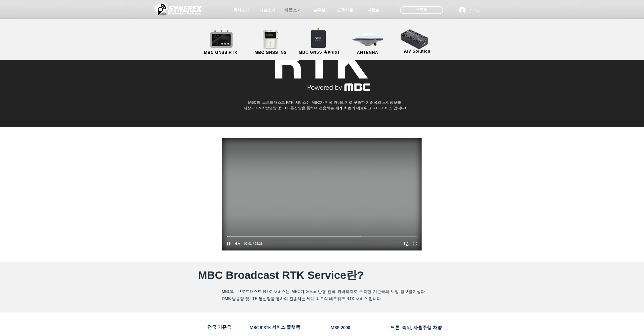 The image size is (644, 336). Describe the element at coordinates (415, 243) in the screenshot. I see `button: Enter full screen` at that location.